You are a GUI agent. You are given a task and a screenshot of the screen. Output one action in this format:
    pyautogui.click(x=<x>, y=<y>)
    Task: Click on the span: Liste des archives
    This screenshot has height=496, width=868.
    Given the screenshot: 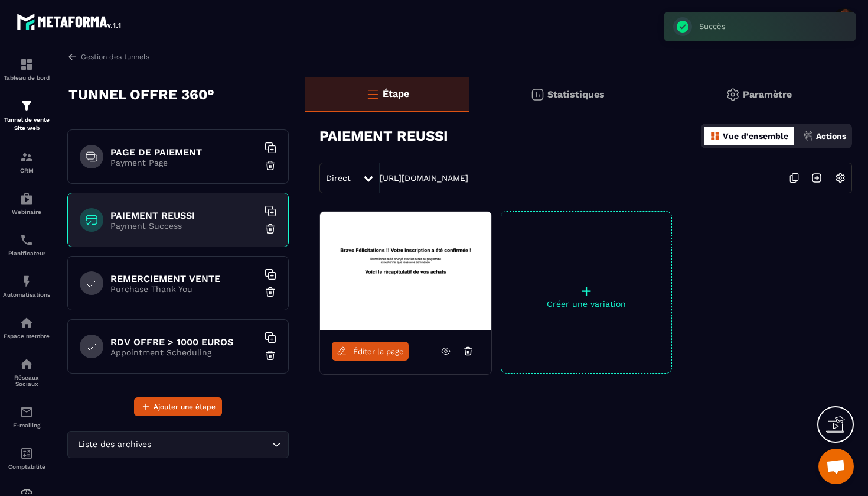 What is the action you would take?
    pyautogui.click(x=114, y=444)
    